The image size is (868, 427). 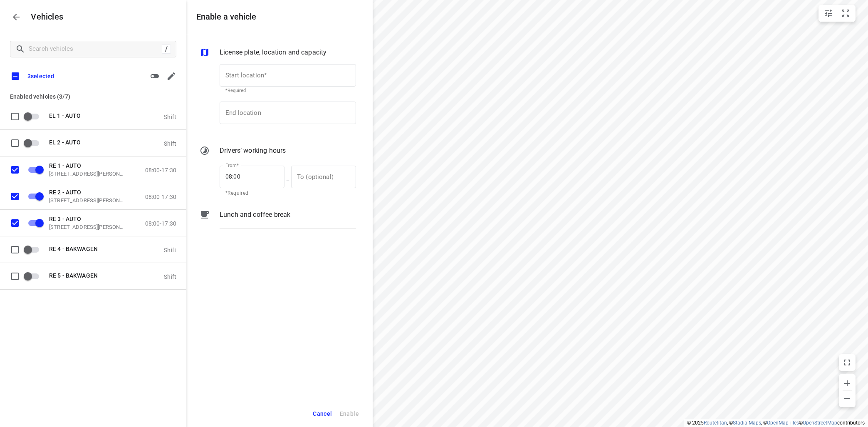 What do you see at coordinates (716, 423) in the screenshot?
I see `a: Routetitan` at bounding box center [716, 423].